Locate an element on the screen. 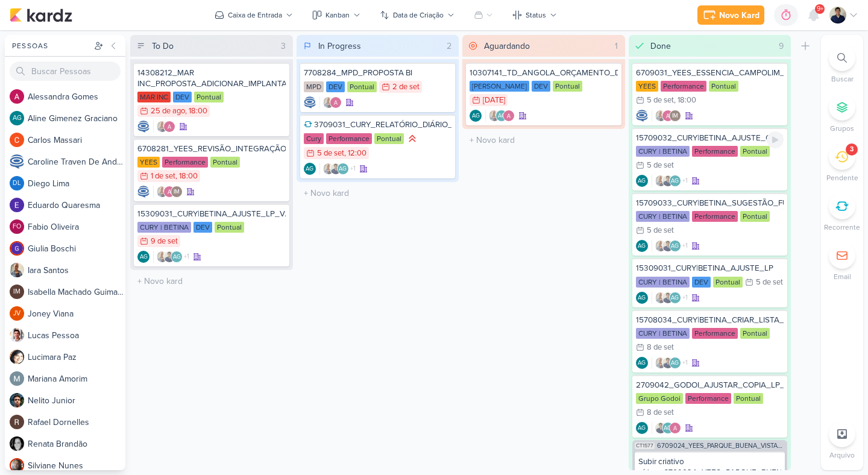  img: Silviane Nunes is located at coordinates (17, 465).